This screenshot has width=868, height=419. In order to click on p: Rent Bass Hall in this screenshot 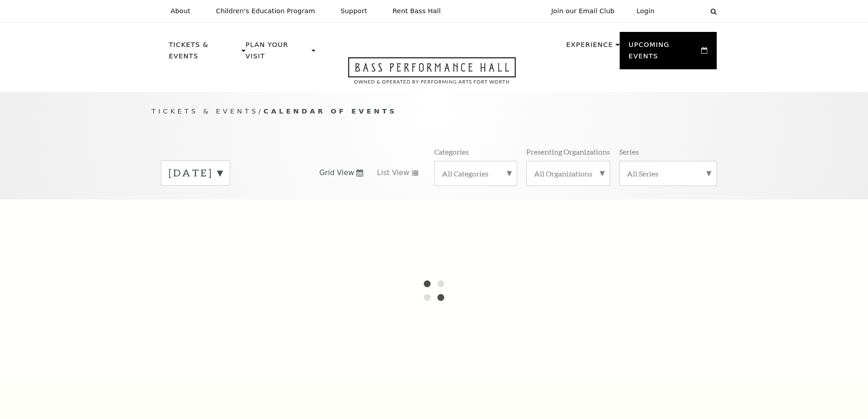, I will do `click(417, 11)`.